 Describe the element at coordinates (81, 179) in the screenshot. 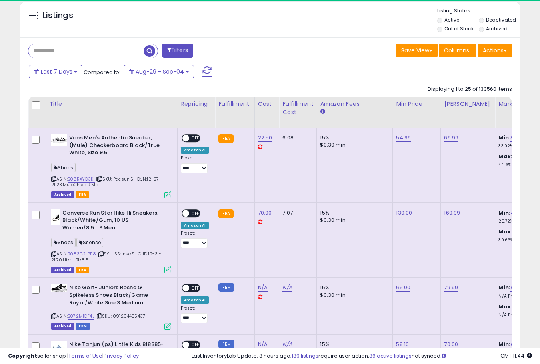

I see `a: B08RXYC3K1` at that location.